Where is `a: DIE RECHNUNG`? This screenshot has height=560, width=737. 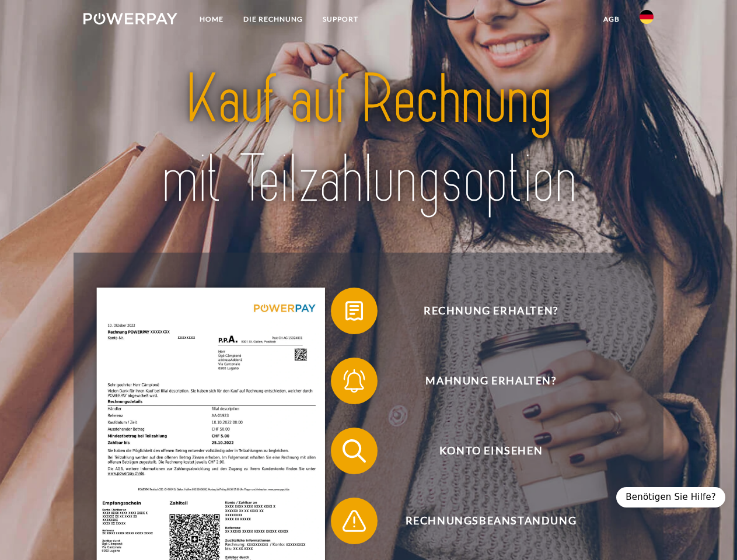
a: DIE RECHNUNG is located at coordinates (273, 19).